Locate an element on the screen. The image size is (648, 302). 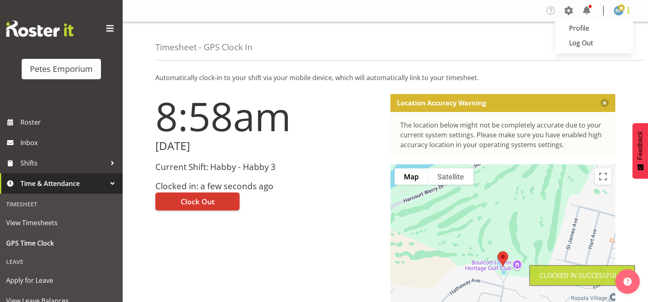
h1: 8:58am is located at coordinates (268, 116).